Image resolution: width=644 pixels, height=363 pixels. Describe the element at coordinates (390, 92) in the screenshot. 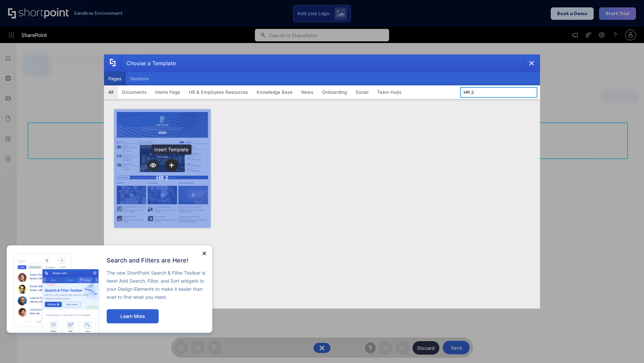

I see `button: Team Hubs` at that location.